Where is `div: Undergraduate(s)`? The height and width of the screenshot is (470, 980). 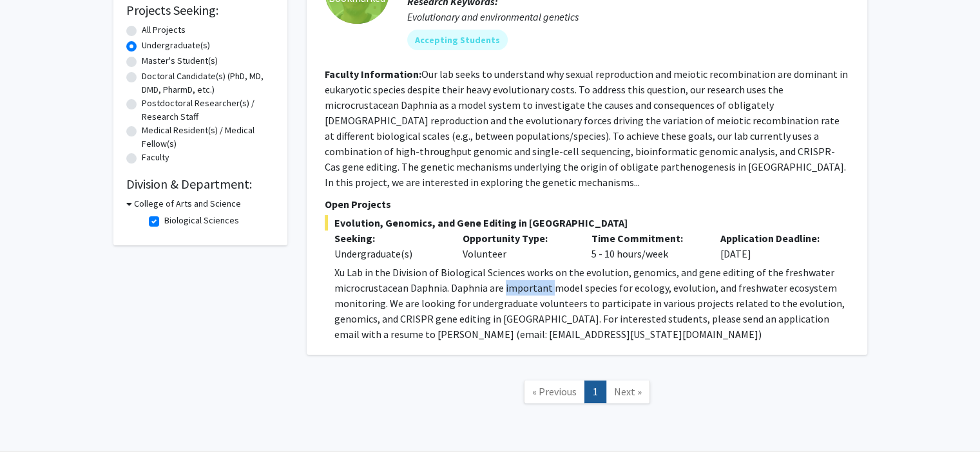
div: Undergraduate(s) is located at coordinates (389, 253).